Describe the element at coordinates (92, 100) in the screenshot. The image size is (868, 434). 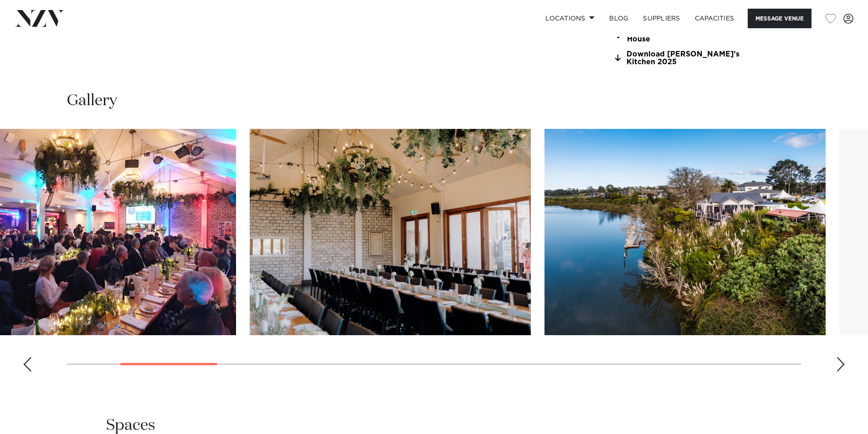
I see `h2: Gallery` at that location.